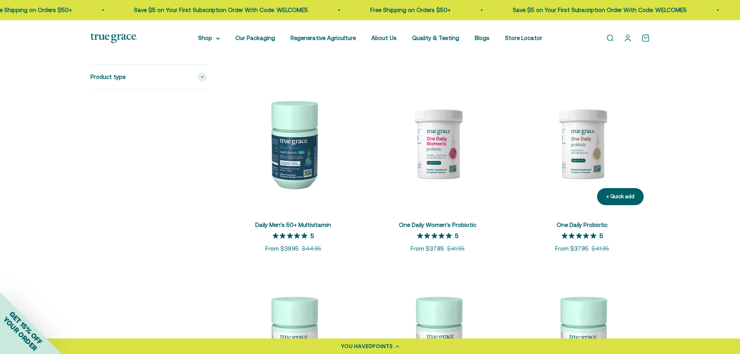 Image resolution: width=740 pixels, height=354 pixels. What do you see at coordinates (384, 38) in the screenshot?
I see `a: About Us` at bounding box center [384, 38].